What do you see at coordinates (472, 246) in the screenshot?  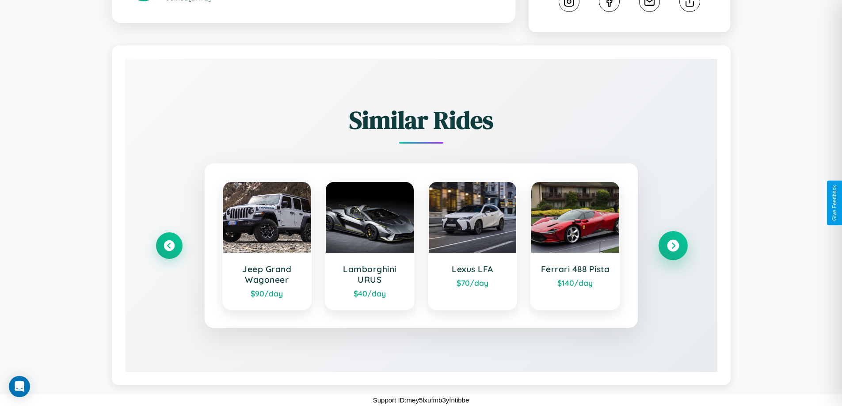 I see `a: Lexus LFA$70/day` at bounding box center [472, 246].